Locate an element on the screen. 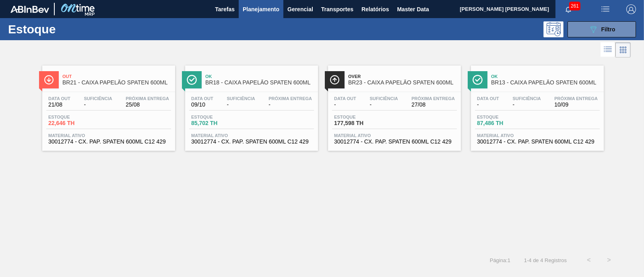 The height and width of the screenshot is (277, 644). span: Página : 1 is located at coordinates (500, 260).